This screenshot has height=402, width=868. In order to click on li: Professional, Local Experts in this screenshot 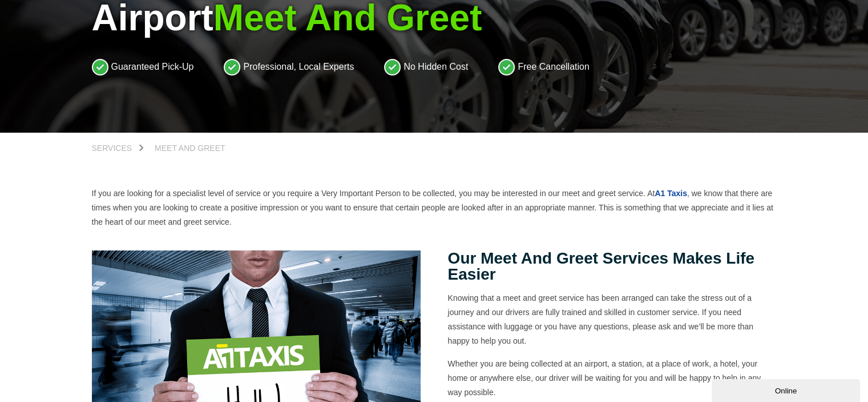, I will do `click(289, 67)`.